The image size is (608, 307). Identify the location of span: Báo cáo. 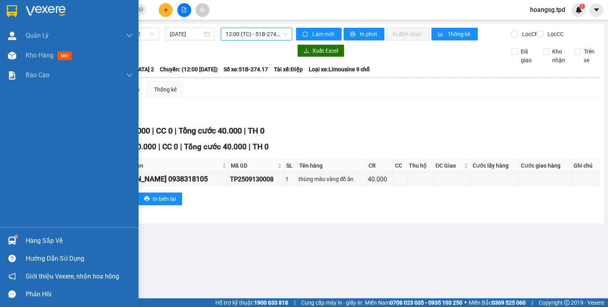
(38, 75).